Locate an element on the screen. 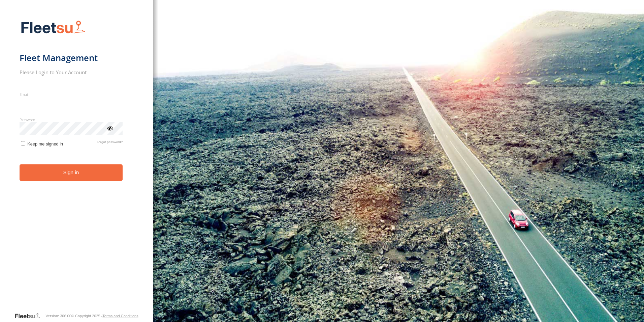 The image size is (644, 322). input: Keep me signed in is located at coordinates (23, 143).